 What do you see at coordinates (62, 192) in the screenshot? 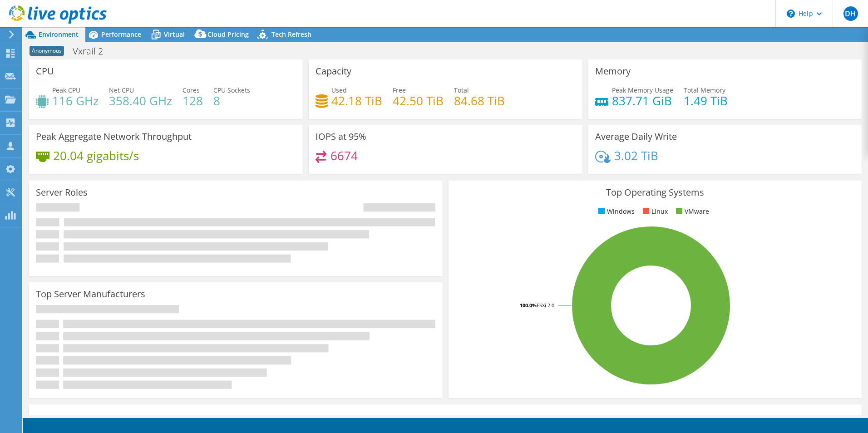
I see `h3: Server Roles` at bounding box center [62, 192].